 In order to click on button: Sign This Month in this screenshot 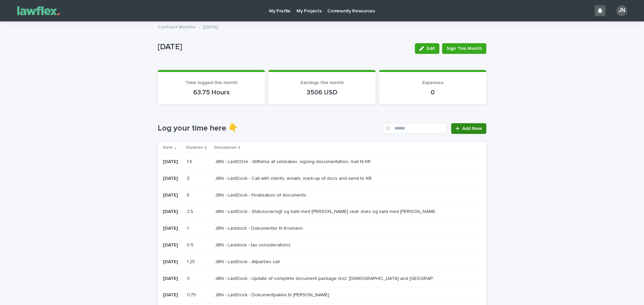, I will do `click(464, 48)`.